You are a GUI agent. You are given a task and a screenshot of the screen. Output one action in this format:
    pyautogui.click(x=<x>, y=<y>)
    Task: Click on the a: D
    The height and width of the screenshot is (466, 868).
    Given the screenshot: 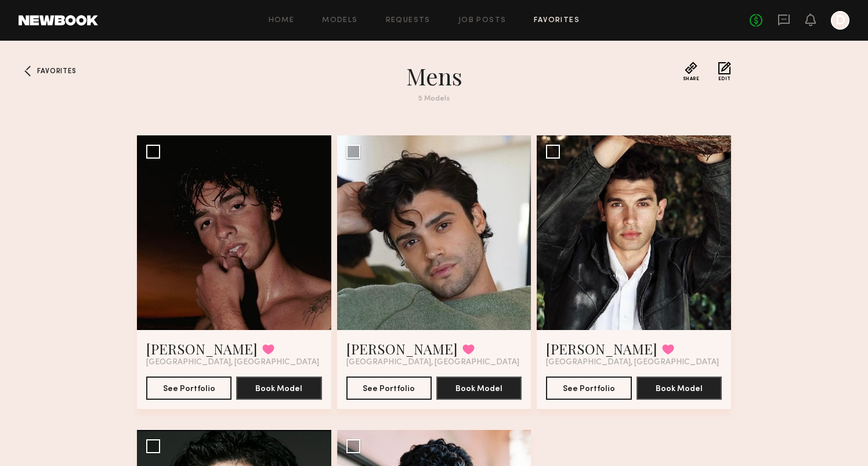 What is the action you would take?
    pyautogui.click(x=840, y=20)
    